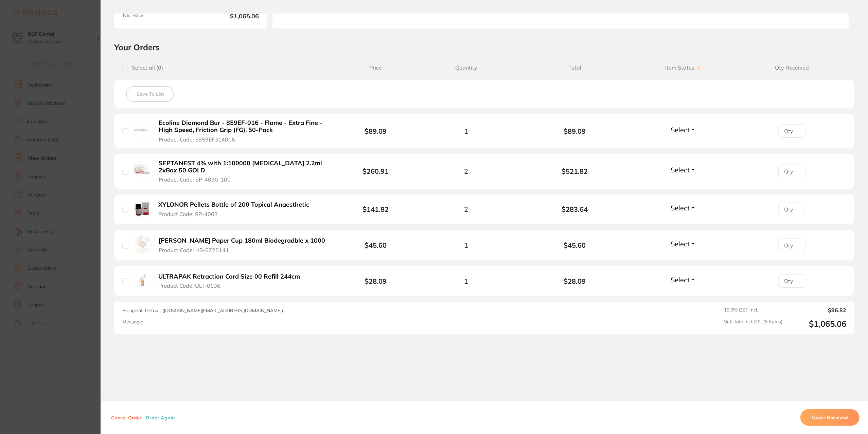 The width and height of the screenshot is (868, 434). I want to click on img: ULTRAPAK Retraction Cord Size 00 Refill 244cm, so click(142, 281).